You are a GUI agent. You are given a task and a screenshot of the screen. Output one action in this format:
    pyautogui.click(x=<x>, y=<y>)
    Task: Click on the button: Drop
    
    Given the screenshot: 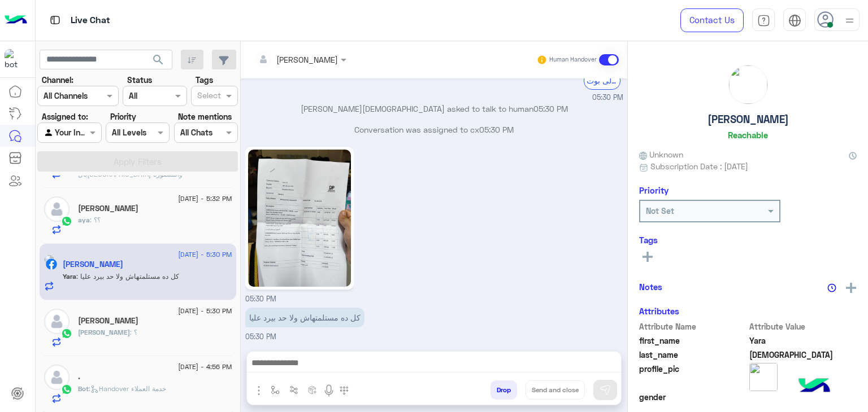 What is the action you would take?
    pyautogui.click(x=503, y=390)
    